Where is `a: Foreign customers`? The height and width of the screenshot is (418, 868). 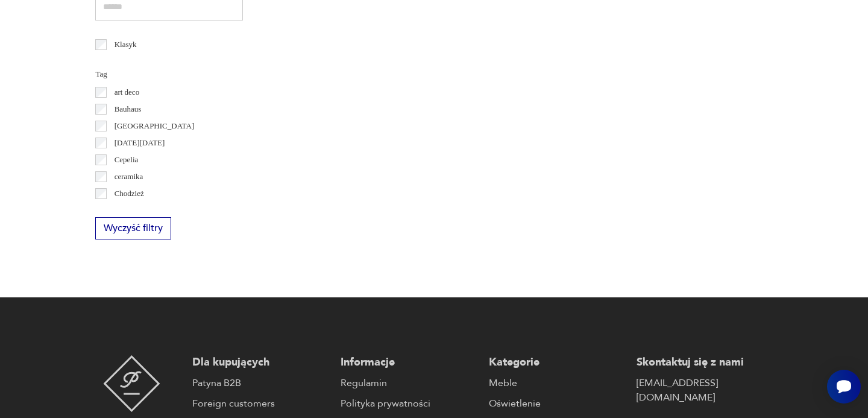
a: Foreign customers is located at coordinates (261, 403).